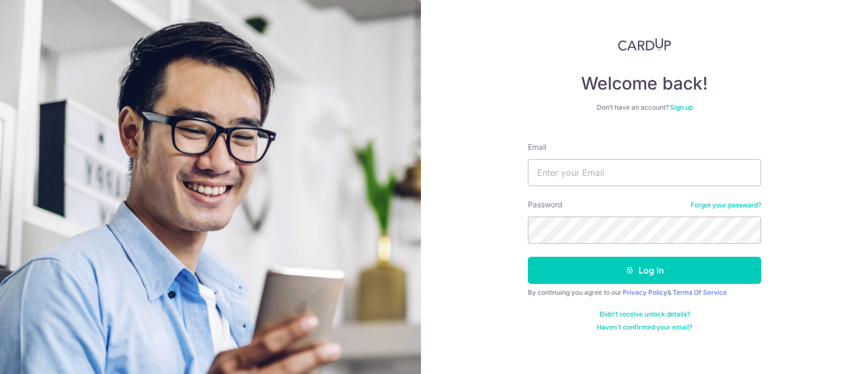 The height and width of the screenshot is (374, 868). Describe the element at coordinates (645, 292) in the screenshot. I see `a: Privacy Policy` at that location.